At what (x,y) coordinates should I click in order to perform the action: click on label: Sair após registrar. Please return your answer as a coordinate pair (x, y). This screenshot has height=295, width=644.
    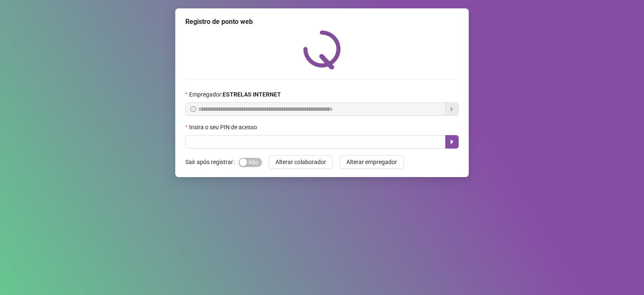
    Looking at the image, I should click on (212, 162).